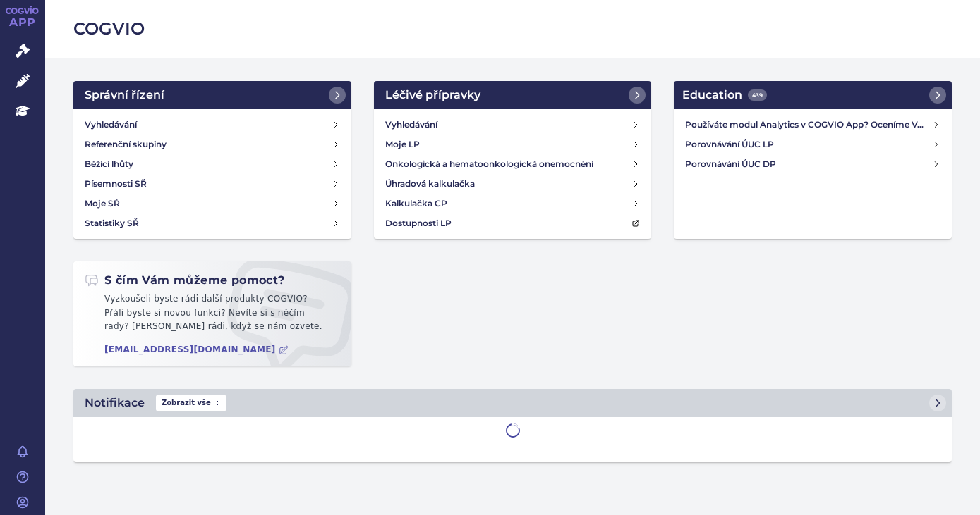 This screenshot has width=980, height=515. Describe the element at coordinates (757, 95) in the screenshot. I see `span: 439` at that location.